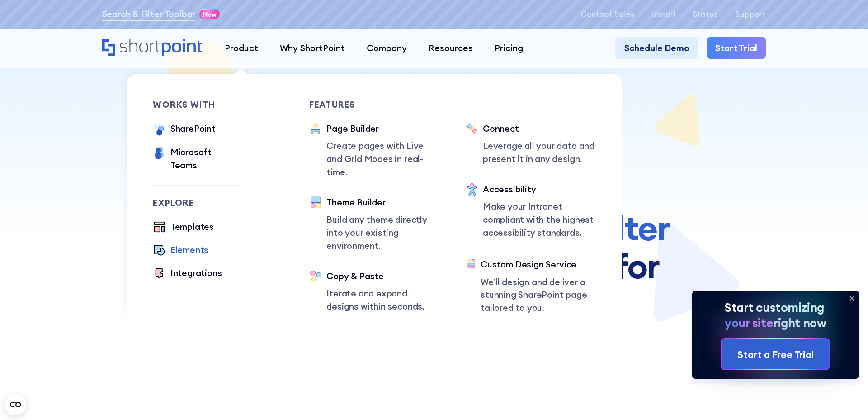 The image size is (868, 420). I want to click on a: Why ShortPoint, so click(312, 48).